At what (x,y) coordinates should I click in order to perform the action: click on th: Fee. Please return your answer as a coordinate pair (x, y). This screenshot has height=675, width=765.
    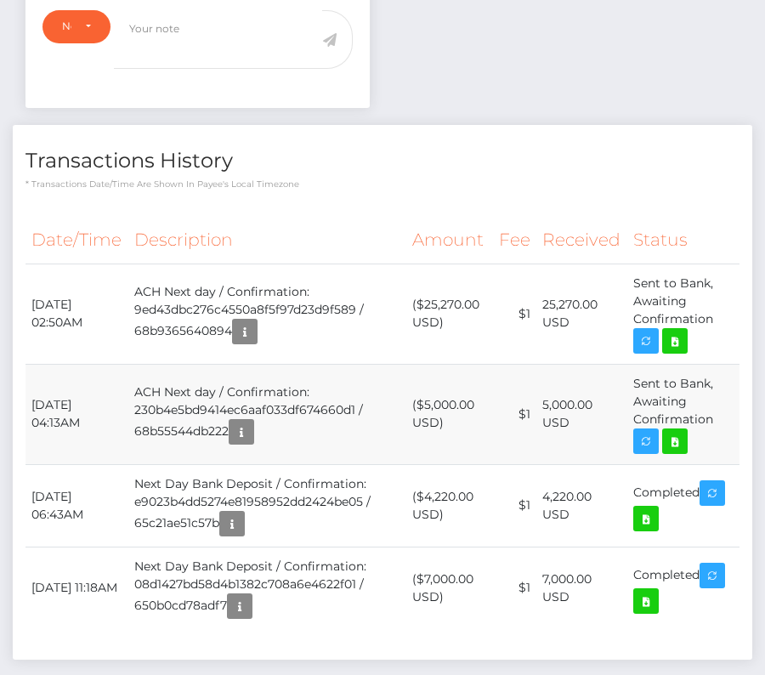
    Looking at the image, I should click on (514, 240).